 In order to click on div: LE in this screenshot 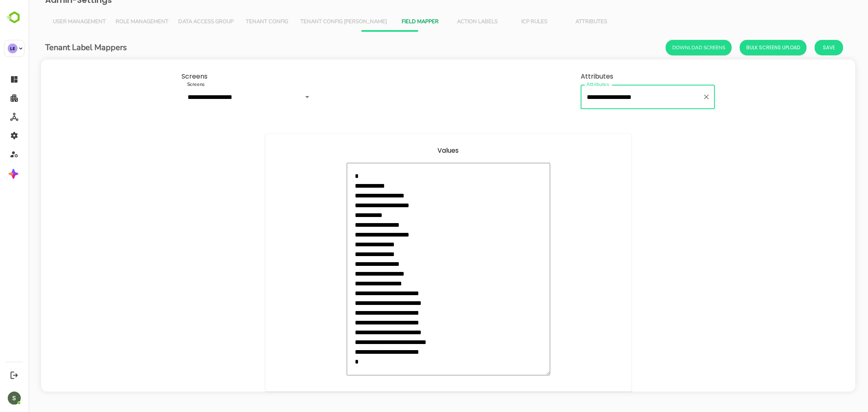, I will do `click(13, 48)`.